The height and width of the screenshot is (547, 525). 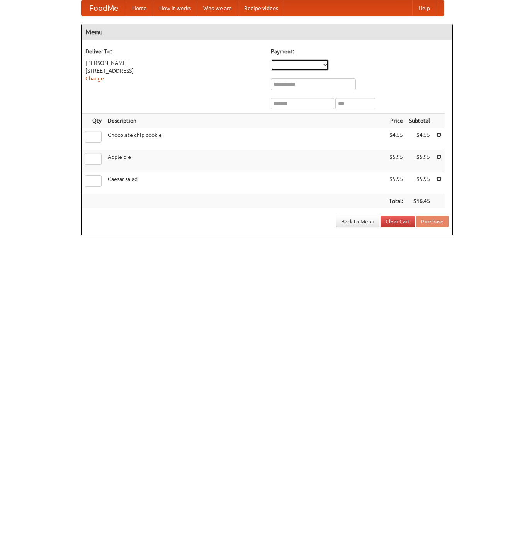 What do you see at coordinates (396, 201) in the screenshot?
I see `th: Total:` at bounding box center [396, 201].